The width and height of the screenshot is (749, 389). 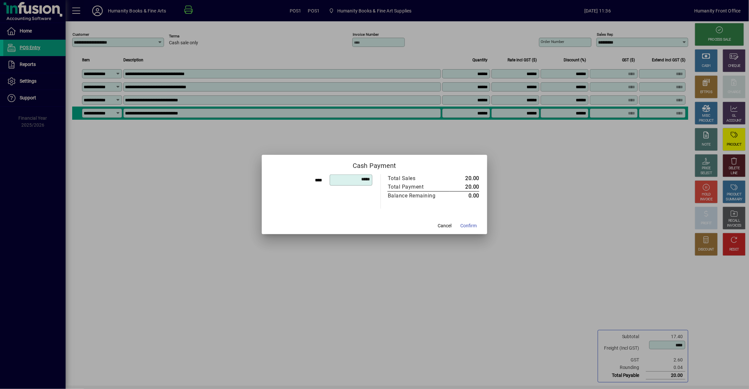 What do you see at coordinates (444, 226) in the screenshot?
I see `button: Cancel` at bounding box center [444, 226].